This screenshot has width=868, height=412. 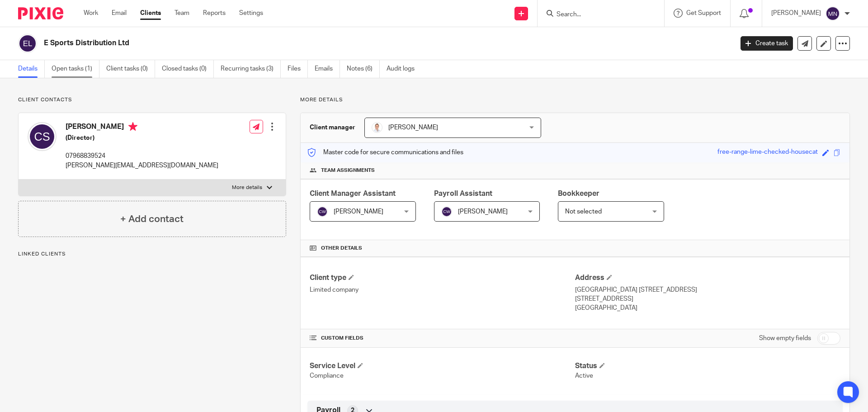 I want to click on p: Client contacts, so click(x=152, y=100).